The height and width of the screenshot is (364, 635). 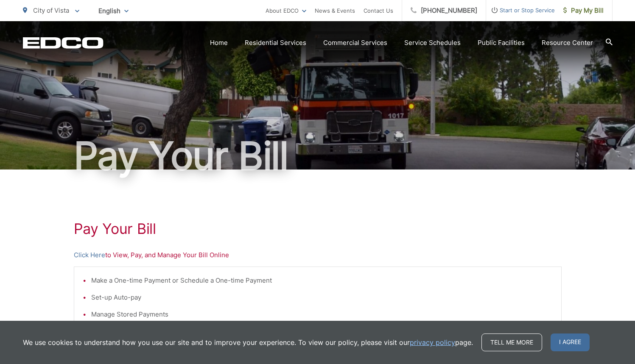 I want to click on a: privacy policy, so click(x=432, y=343).